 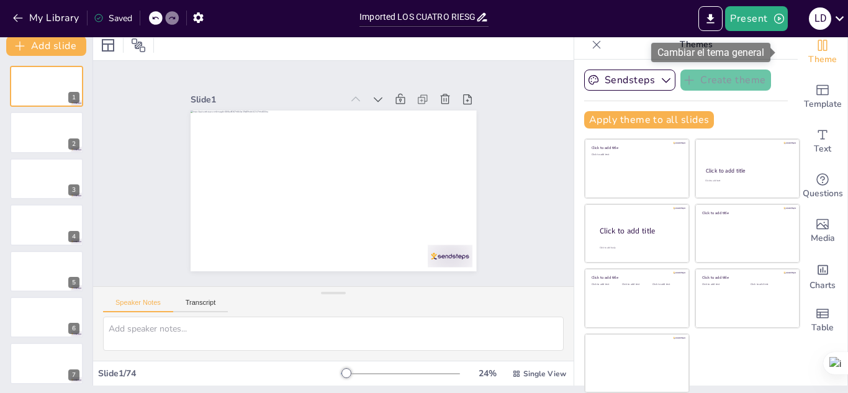 What do you see at coordinates (711, 52) in the screenshot?
I see `font: Cambiar el tema general` at bounding box center [711, 52].